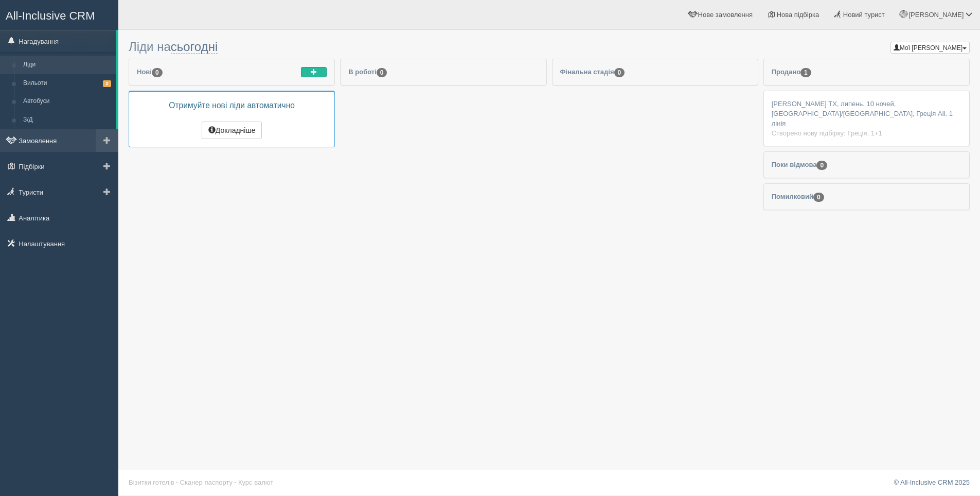  What do you see at coordinates (67, 65) in the screenshot?
I see `a: Ліди` at bounding box center [67, 65].